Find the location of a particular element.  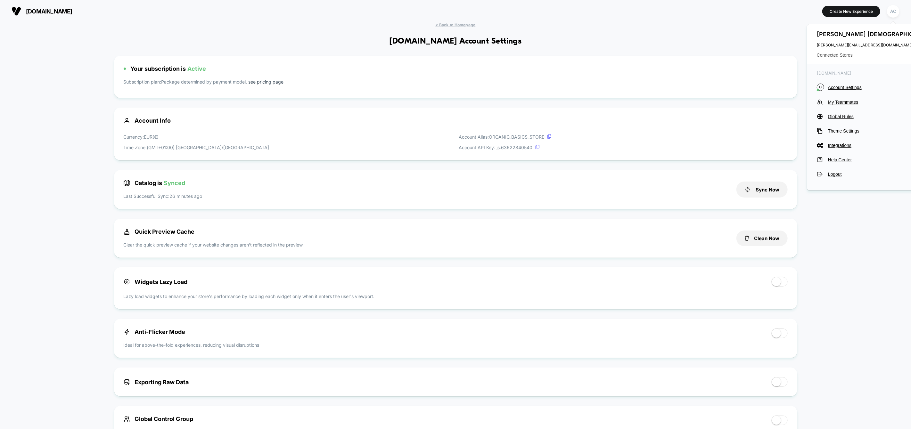

button: Create New Experience is located at coordinates (851, 11).